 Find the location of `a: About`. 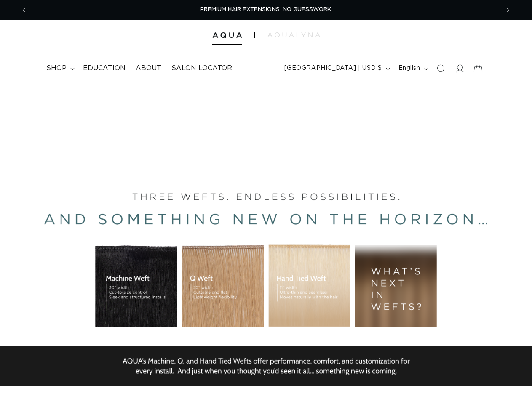

a: About is located at coordinates (148, 68).